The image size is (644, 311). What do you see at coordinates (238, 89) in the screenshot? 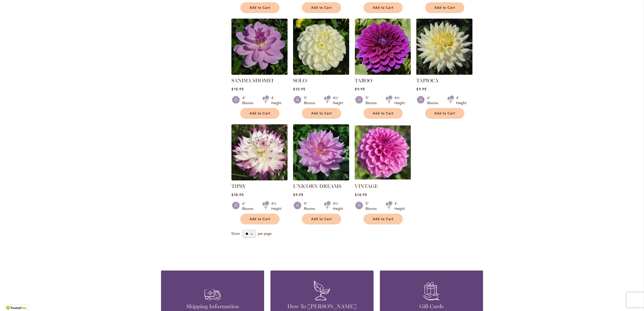
I see `span: $15.95` at bounding box center [238, 89].